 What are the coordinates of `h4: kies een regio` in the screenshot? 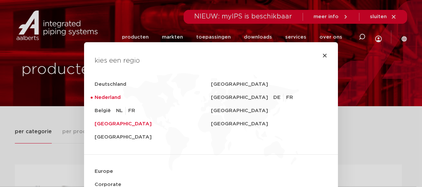 It's located at (211, 61).